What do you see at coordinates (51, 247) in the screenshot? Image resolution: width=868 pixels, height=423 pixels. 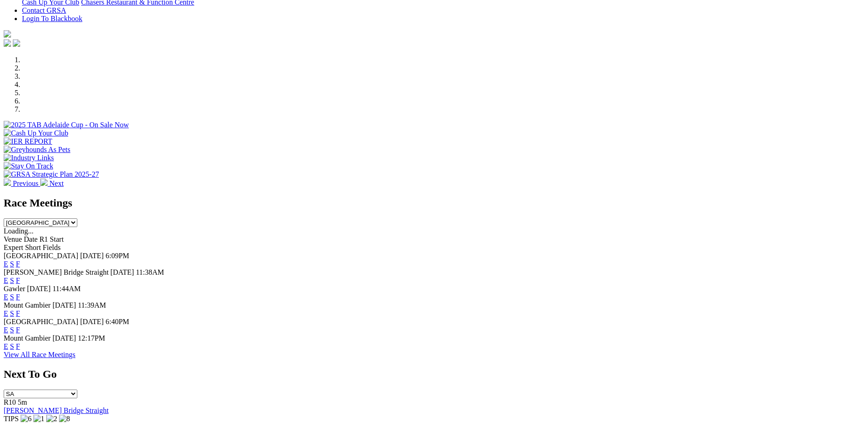 I see `span: Fields` at bounding box center [51, 247].